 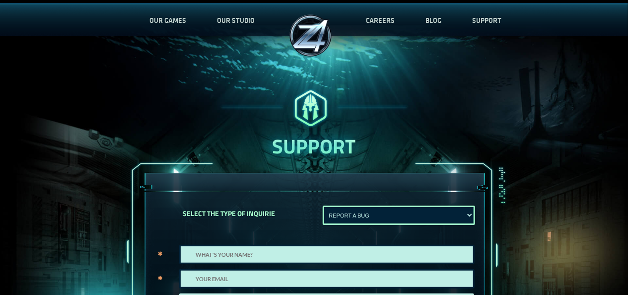 What do you see at coordinates (434, 20) in the screenshot?
I see `a: BLOG` at bounding box center [434, 20].